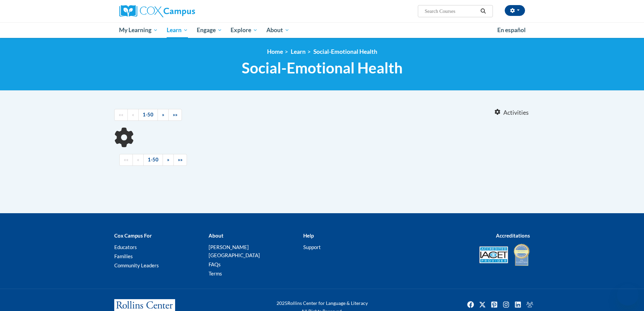  I want to click on a: Facebook Group, so click(530, 305).